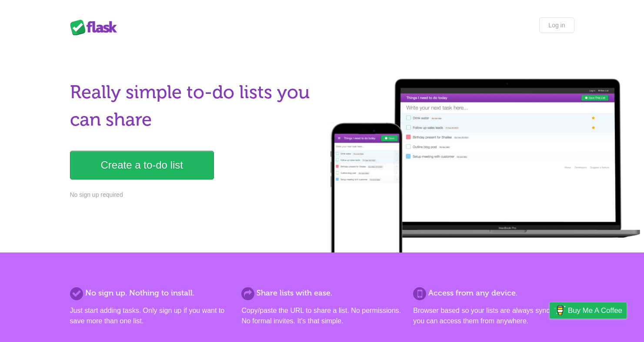 This screenshot has width=644, height=342. I want to click on a: Buy me a coffee, so click(588, 311).